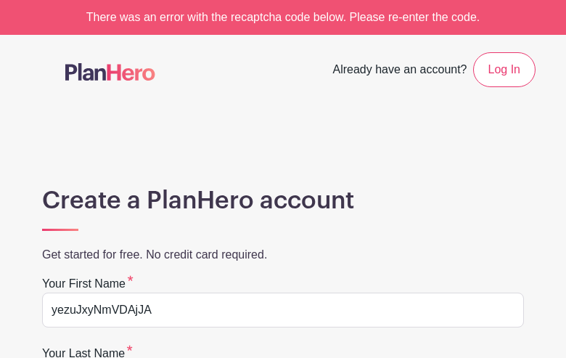 The width and height of the screenshot is (566, 358). Describe the element at coordinates (283, 255) in the screenshot. I see `p: Get started for free. No credit card required.` at that location.